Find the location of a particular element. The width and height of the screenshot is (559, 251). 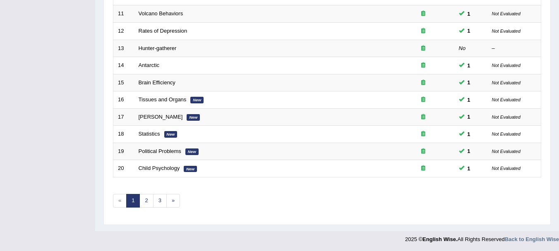

td: 17 is located at coordinates (124, 117).